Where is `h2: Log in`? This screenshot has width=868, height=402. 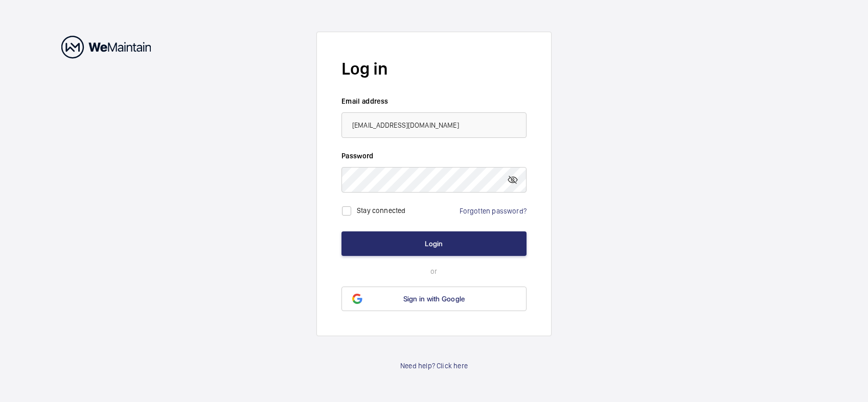 h2: Log in is located at coordinates (434, 68).